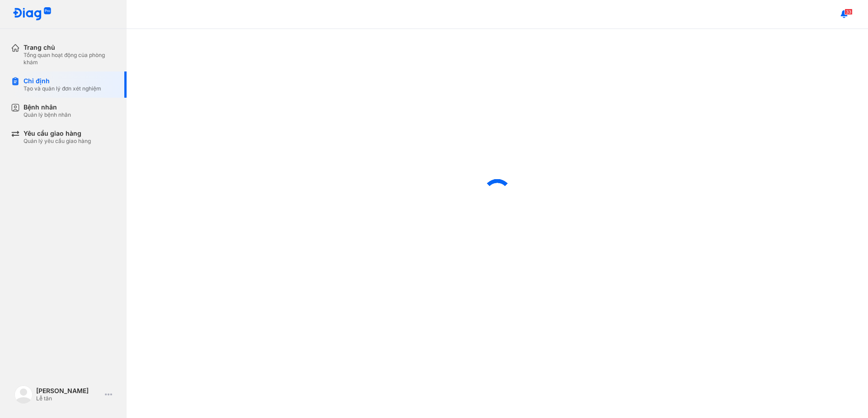  What do you see at coordinates (47, 107) in the screenshot?
I see `div: Bệnh nhân` at bounding box center [47, 107].